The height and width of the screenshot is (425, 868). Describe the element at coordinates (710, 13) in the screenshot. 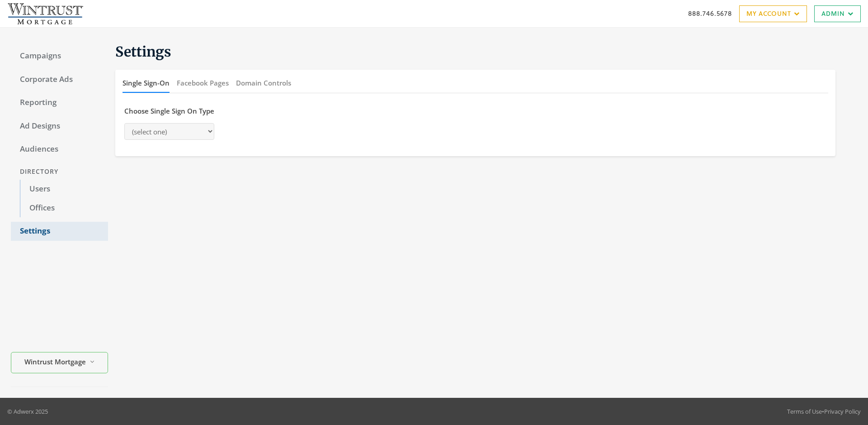

I see `a: 888.746.5678` at that location.